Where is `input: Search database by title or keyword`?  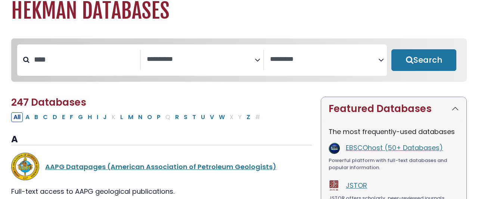
input: Search database by title or keyword is located at coordinates (85, 59).